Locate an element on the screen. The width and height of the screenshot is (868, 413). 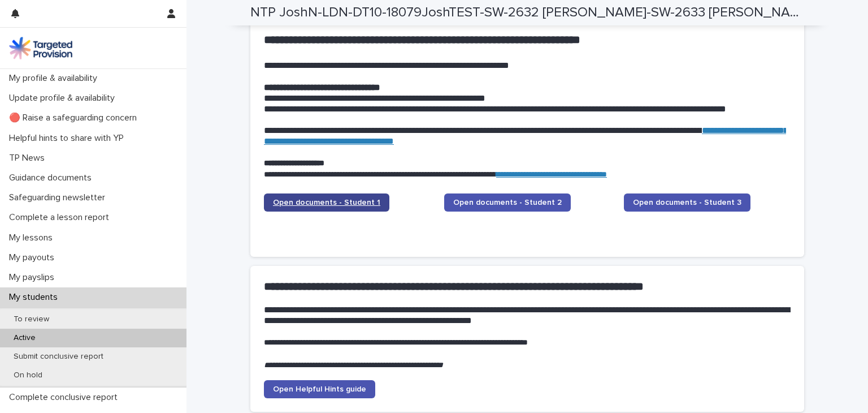
p: Update profile & availability is located at coordinates (64, 98).